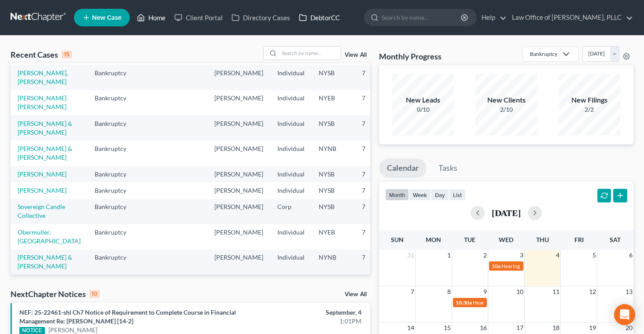  What do you see at coordinates (423, 100) in the screenshot?
I see `div: New Leads` at bounding box center [423, 100].